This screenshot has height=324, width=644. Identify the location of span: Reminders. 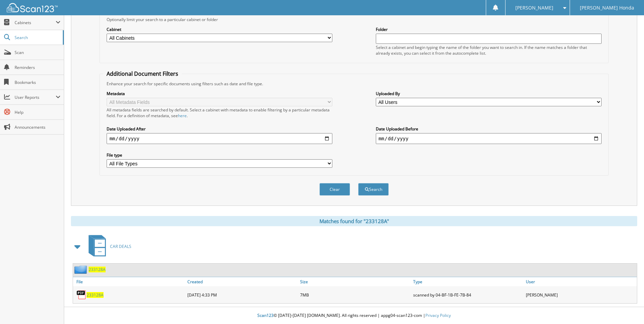
(38, 68).